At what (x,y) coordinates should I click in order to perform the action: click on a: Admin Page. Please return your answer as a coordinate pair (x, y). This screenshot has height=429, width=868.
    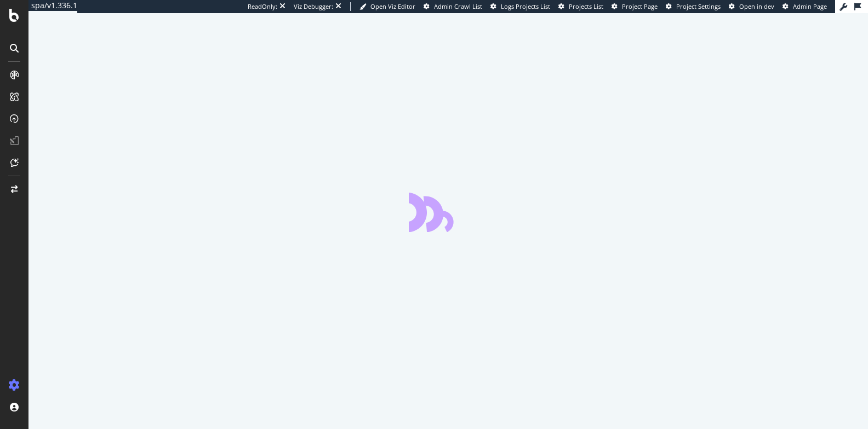
    Looking at the image, I should click on (805, 7).